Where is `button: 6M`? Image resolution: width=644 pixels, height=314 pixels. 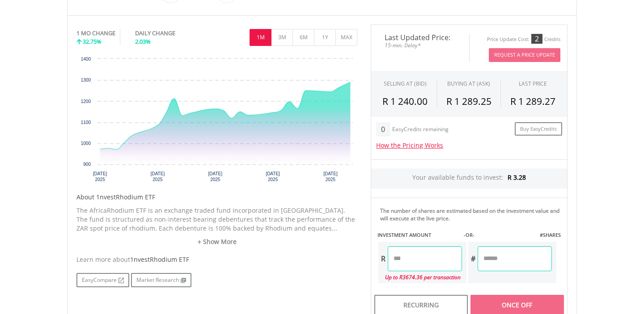
button: 6M is located at coordinates (303, 38).